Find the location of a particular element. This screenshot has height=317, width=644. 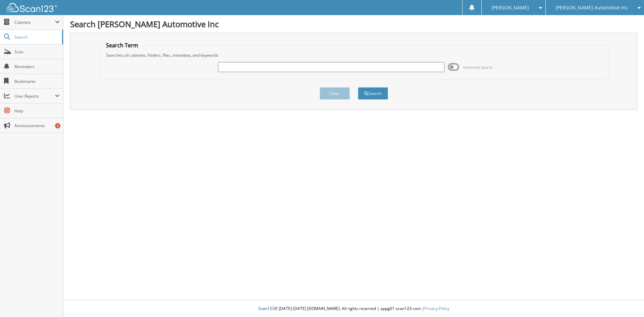

span: Announcements is located at coordinates (37, 125).